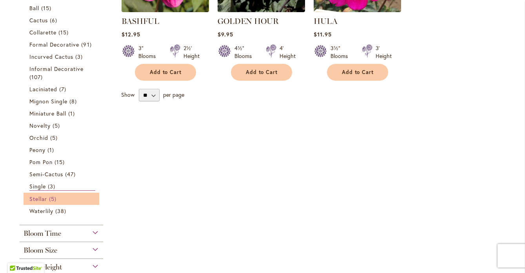 The height and width of the screenshot is (273, 525). Describe the element at coordinates (383, 52) in the screenshot. I see `div: 3' Height` at that location.